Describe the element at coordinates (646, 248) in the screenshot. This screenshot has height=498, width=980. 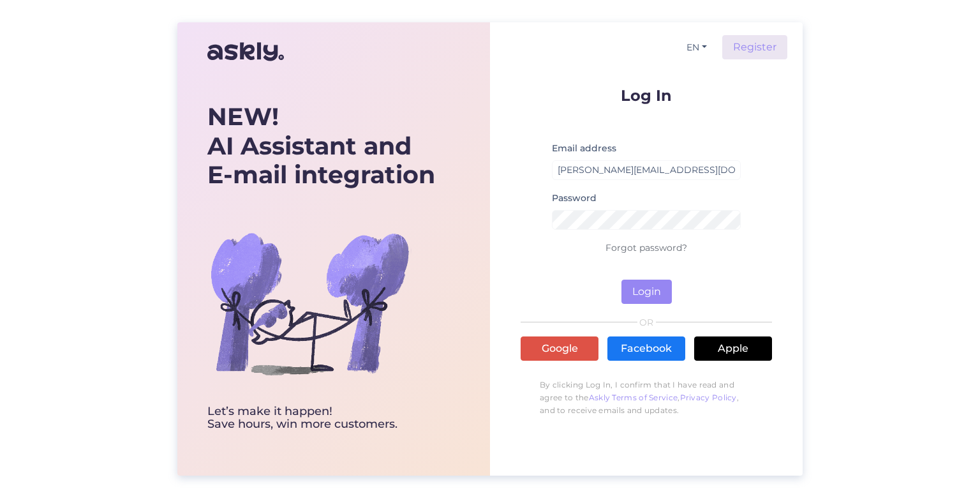
I see `a: Forgot password?` at that location.